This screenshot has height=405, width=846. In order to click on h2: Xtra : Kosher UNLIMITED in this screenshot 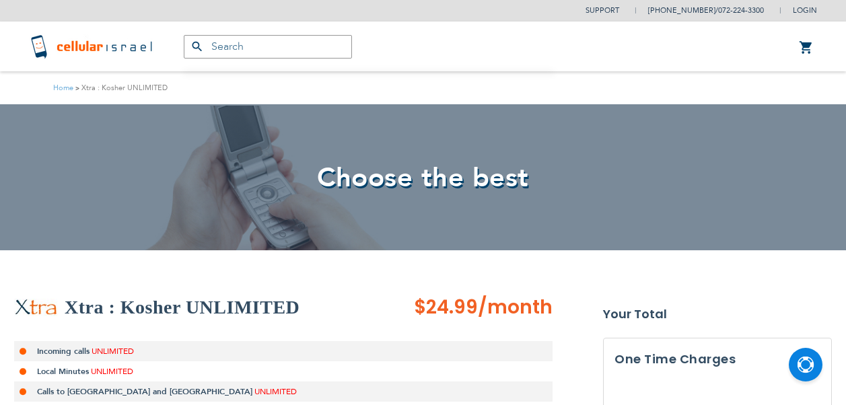, I will do `click(182, 308)`.